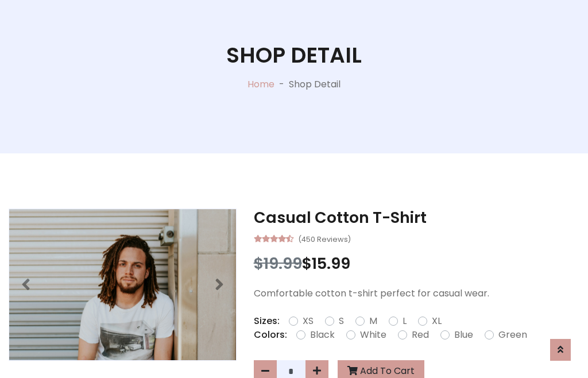 This screenshot has width=588, height=378. Describe the element at coordinates (437, 322) in the screenshot. I see `label: XL` at that location.